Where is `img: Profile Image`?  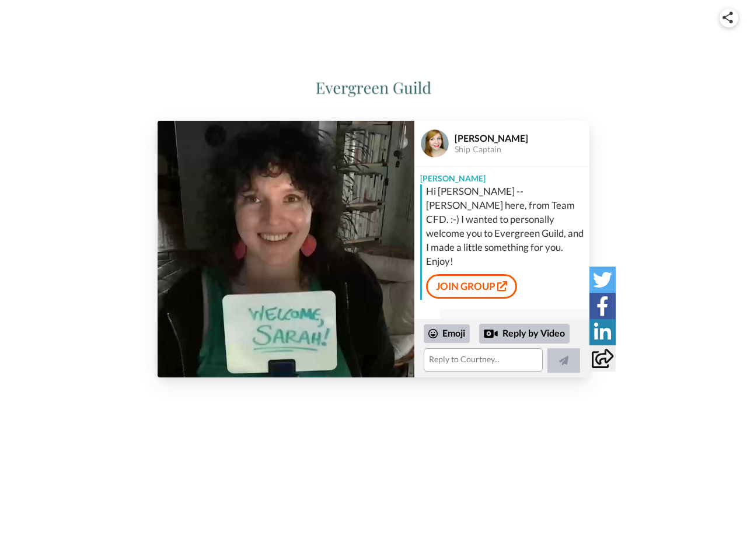 img: Profile Image is located at coordinates (435, 144).